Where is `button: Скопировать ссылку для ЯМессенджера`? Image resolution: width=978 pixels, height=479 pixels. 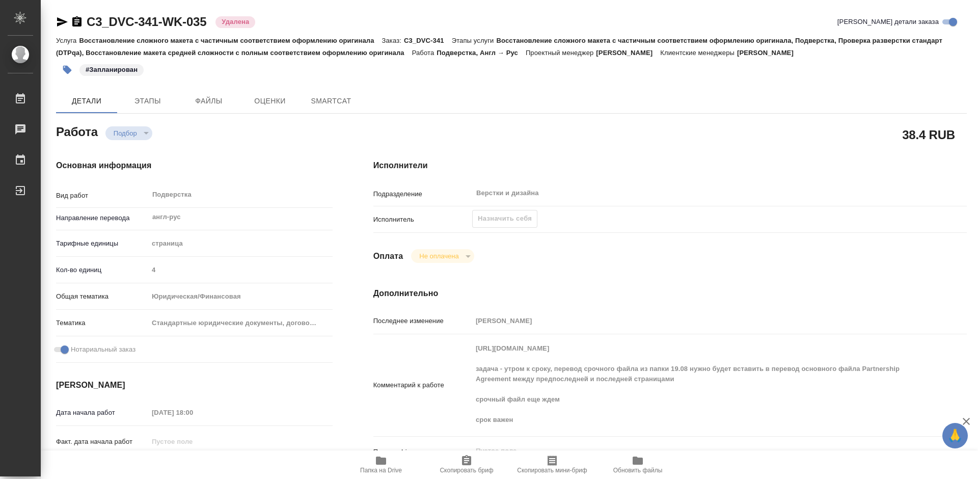
button: Скопировать ссылку для ЯМессенджера is located at coordinates (62, 22).